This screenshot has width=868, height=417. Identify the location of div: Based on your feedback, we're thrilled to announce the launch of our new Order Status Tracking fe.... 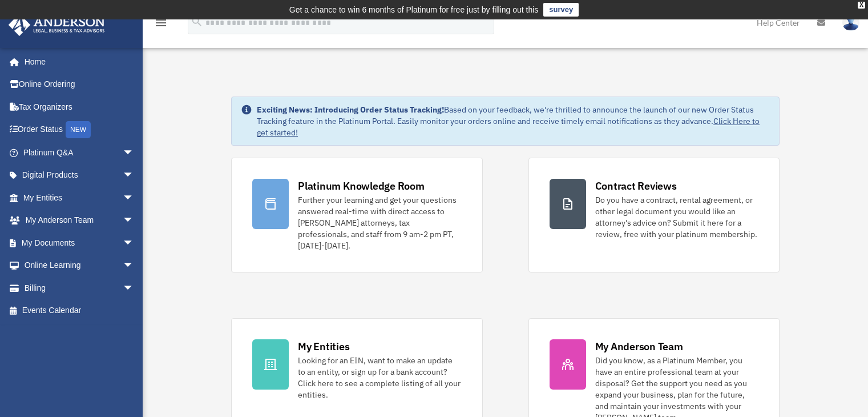
(513, 121).